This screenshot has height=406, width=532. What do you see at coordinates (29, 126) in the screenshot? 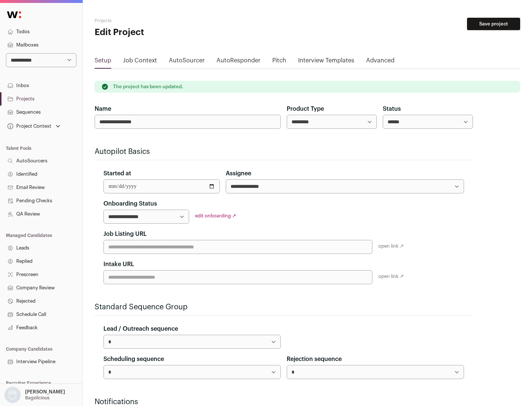
I see `div: Project Context` at bounding box center [29, 126].